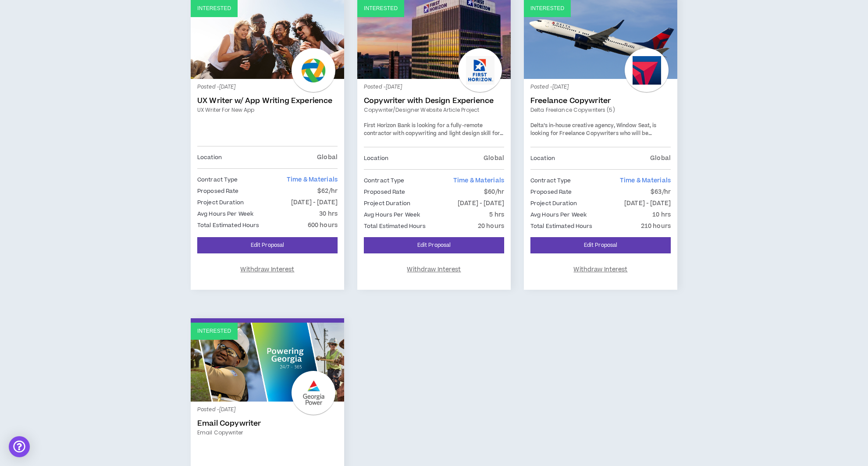  I want to click on a: Freelance Copywriter, so click(600, 101).